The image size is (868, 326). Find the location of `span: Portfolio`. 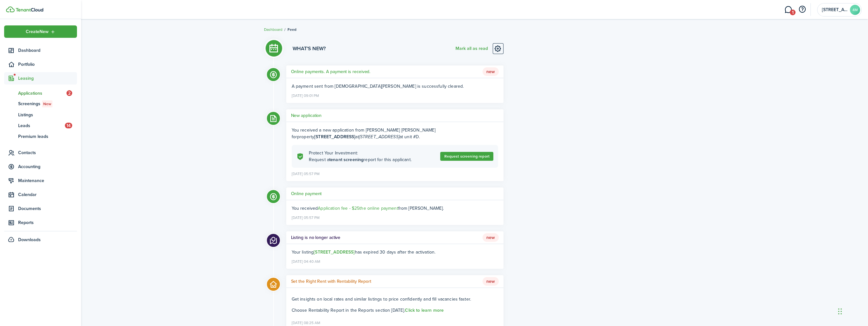

span: Portfolio is located at coordinates (47, 64).